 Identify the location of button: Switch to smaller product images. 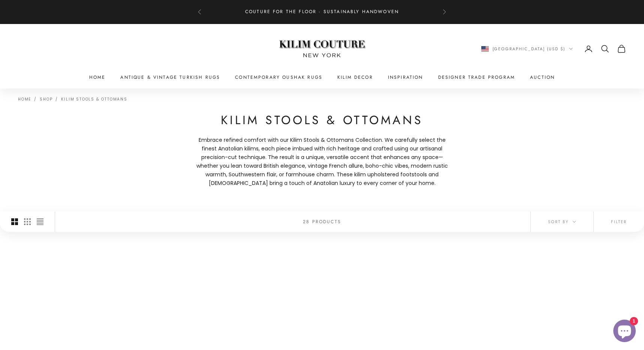
(27, 222).